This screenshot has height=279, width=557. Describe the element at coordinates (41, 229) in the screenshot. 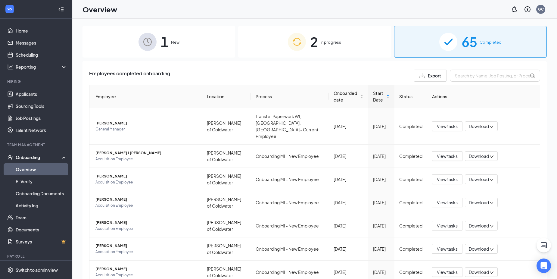

I see `a: Documents` at that location.